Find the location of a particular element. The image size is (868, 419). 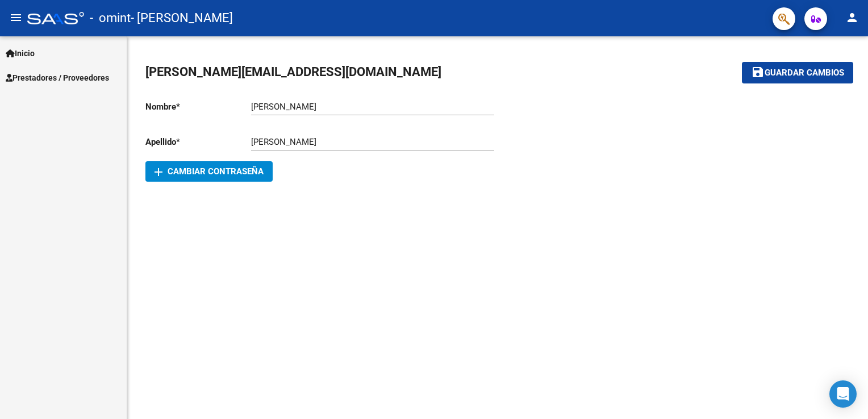

mat-icon: add is located at coordinates (158, 172).